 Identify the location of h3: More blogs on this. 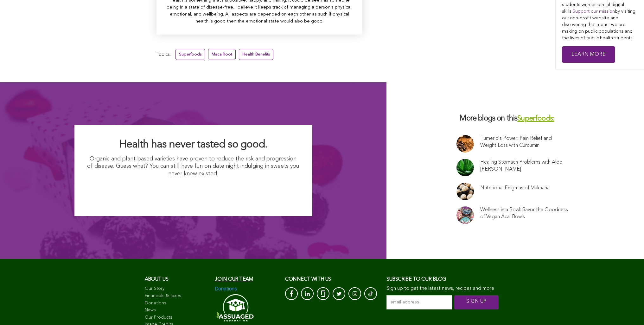
(515, 119).